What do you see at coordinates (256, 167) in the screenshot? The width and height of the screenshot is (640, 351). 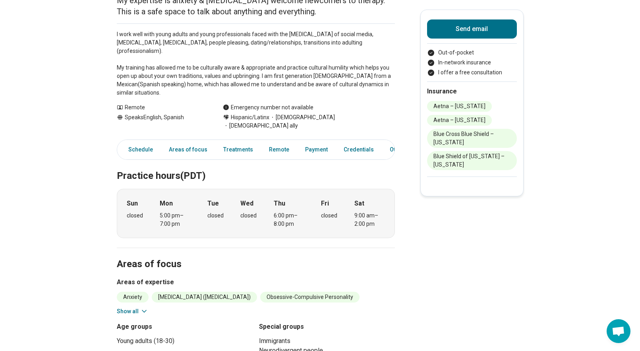 I see `h2: Practice hours (PDT)` at bounding box center [256, 167].